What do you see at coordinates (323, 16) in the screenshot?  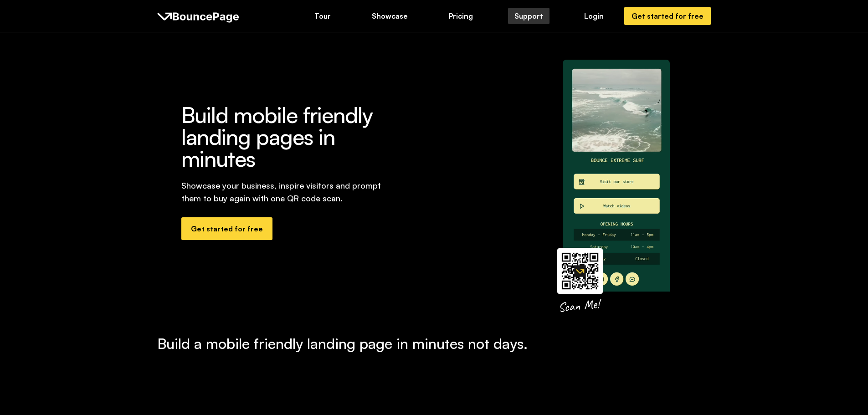 I see `div: Tour` at bounding box center [323, 16].